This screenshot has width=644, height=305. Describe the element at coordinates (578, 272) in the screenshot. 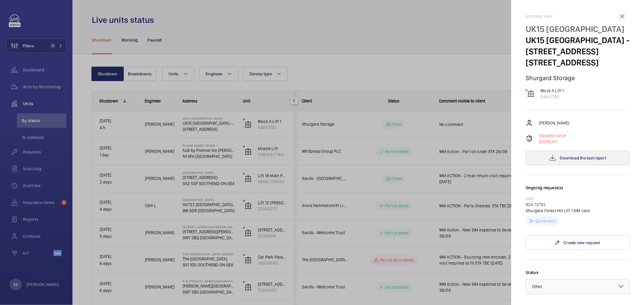

I see `label: Status` at that location.